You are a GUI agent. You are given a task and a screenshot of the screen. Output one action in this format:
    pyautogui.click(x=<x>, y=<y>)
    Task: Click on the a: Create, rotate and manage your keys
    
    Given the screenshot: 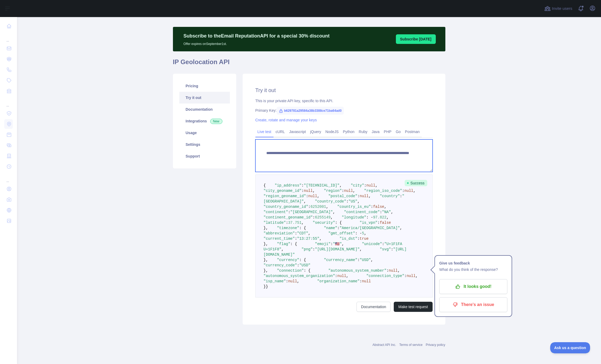 What is the action you would take?
    pyautogui.click(x=286, y=120)
    